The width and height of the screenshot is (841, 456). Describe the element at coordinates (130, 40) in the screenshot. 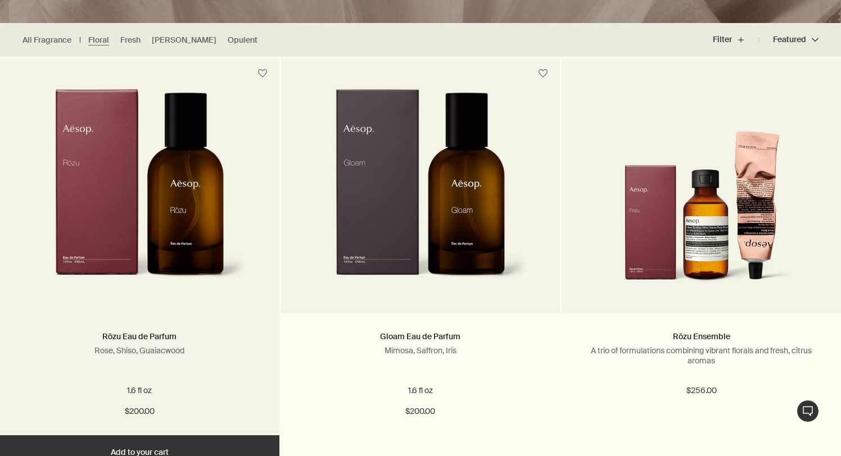

I see `a: Fresh` at that location.